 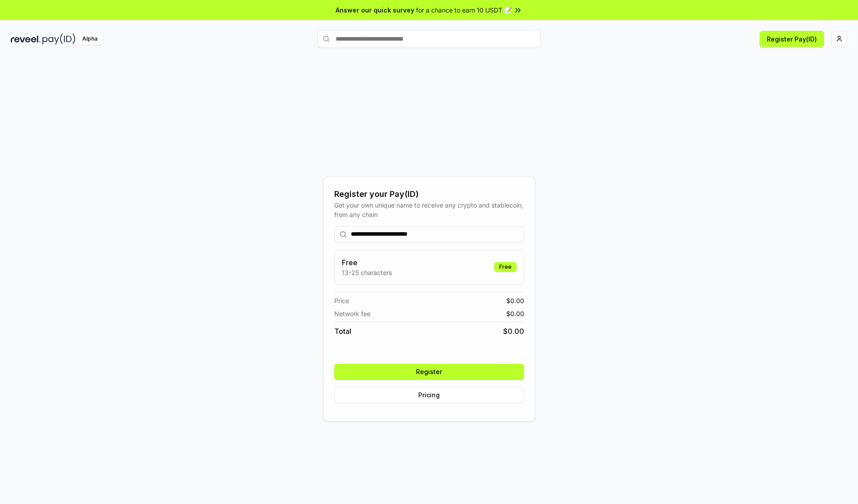 I want to click on img: pay_id, so click(x=59, y=39).